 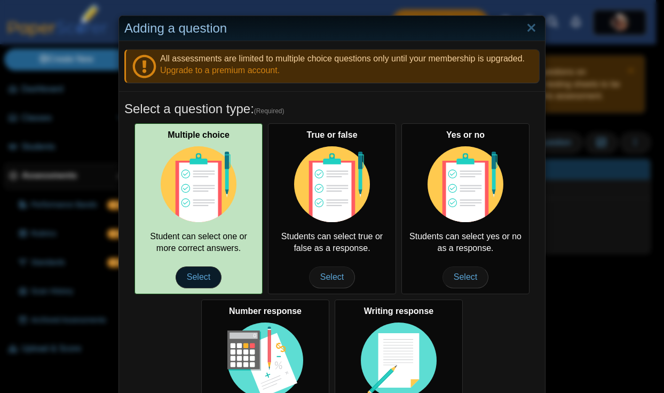 I want to click on b: Writing response, so click(x=399, y=311).